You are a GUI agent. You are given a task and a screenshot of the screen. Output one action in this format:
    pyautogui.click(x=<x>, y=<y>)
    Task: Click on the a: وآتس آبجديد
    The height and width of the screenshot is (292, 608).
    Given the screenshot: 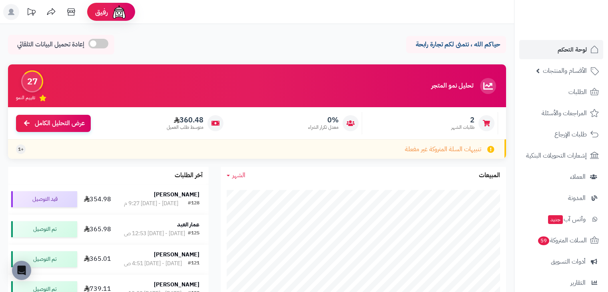 What is the action you would take?
    pyautogui.click(x=562, y=219)
    